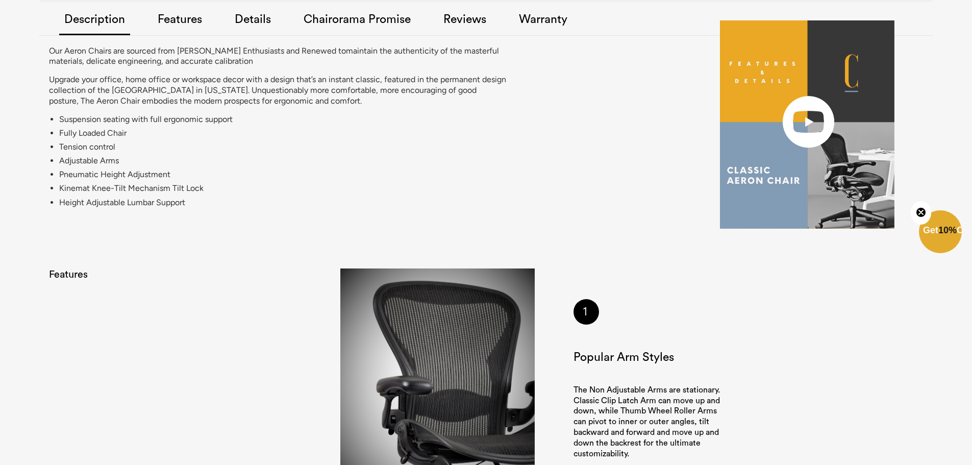  What do you see at coordinates (651, 357) in the screenshot?
I see `h3: Popular Arm Styles` at bounding box center [651, 357].